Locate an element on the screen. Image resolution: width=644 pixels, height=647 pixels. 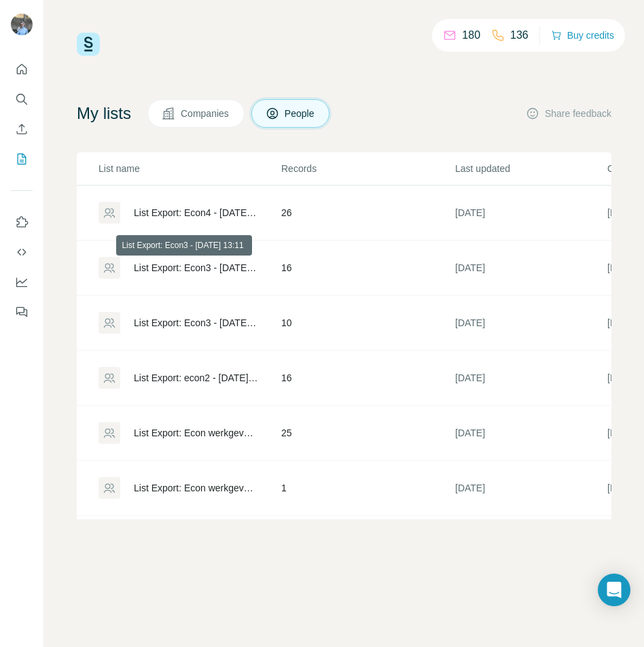
p: Records is located at coordinates (368, 168).